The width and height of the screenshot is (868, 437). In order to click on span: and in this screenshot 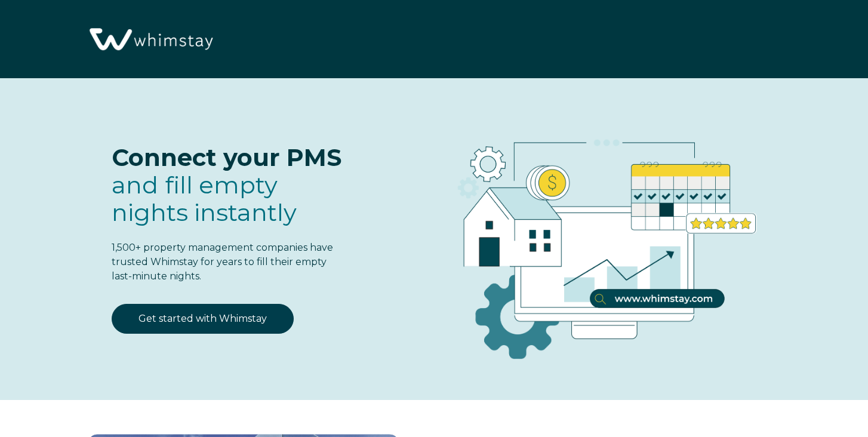, I will do `click(204, 198)`.